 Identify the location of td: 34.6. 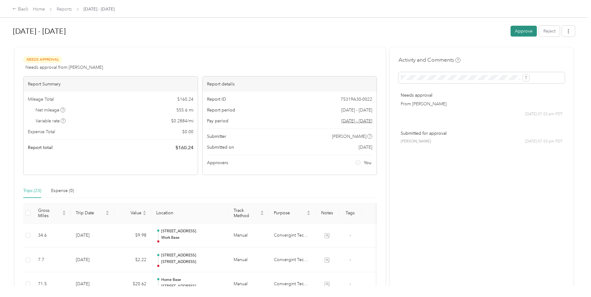
(52, 235).